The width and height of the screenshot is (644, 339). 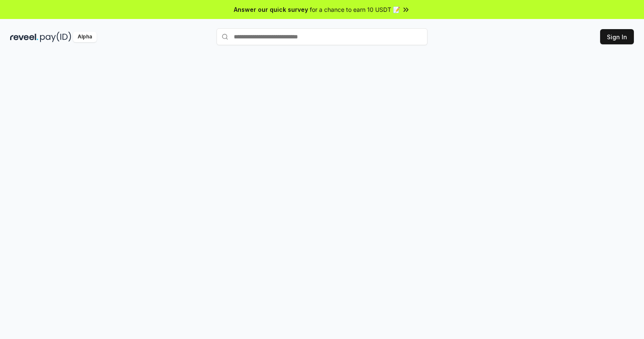 What do you see at coordinates (271, 9) in the screenshot?
I see `span: Answer our quick survey` at bounding box center [271, 9].